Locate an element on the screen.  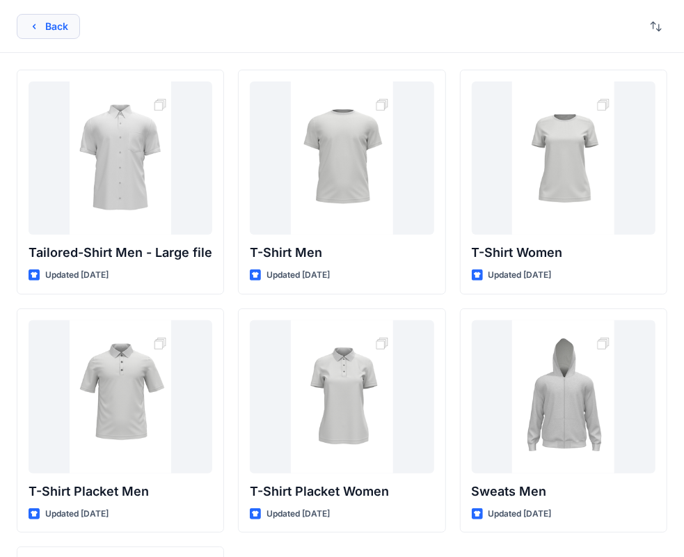
p: Tailored-Shirt Men - Large file is located at coordinates (120, 253).